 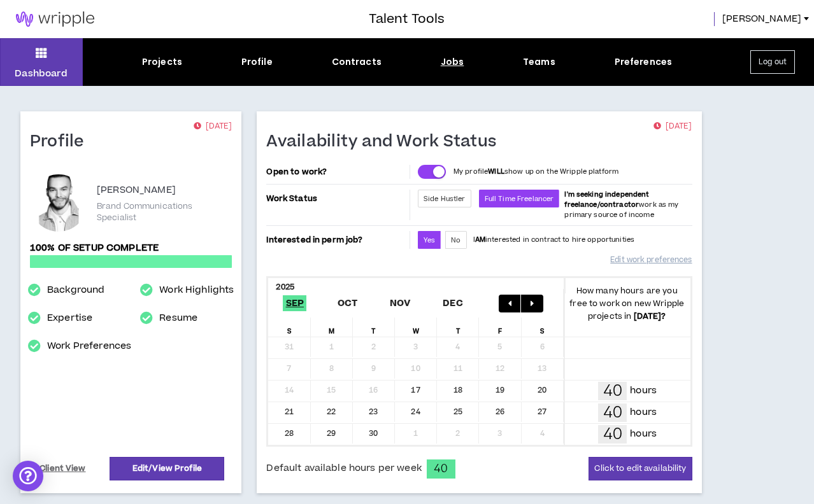 What do you see at coordinates (622, 204) in the screenshot?
I see `span: work as my primary source of income` at bounding box center [622, 204].